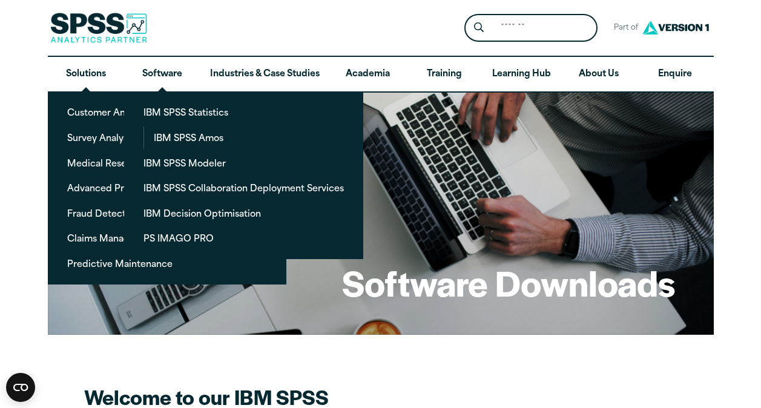  What do you see at coordinates (167, 213) in the screenshot?
I see `a: Fraud Detection & Prevention` at bounding box center [167, 213].